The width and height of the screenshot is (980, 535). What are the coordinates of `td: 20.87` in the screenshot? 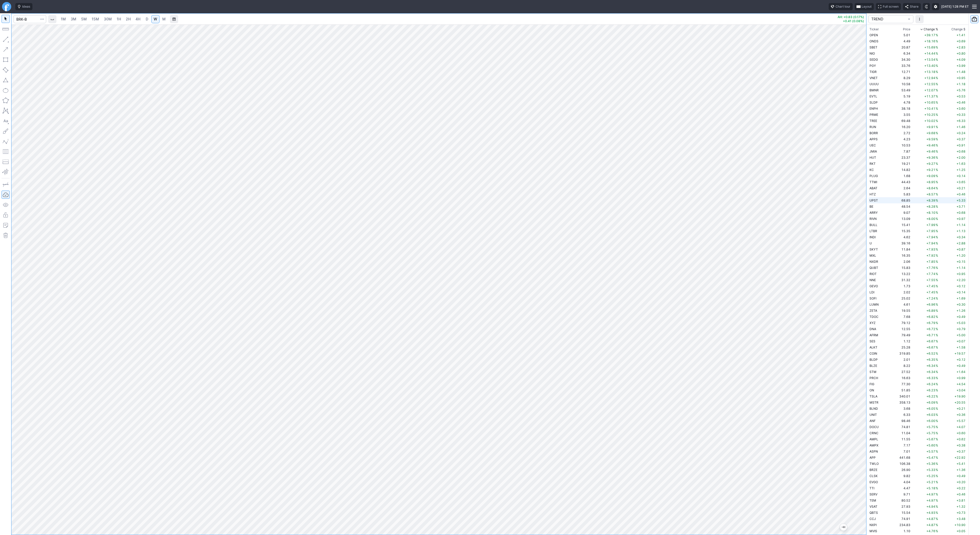 It's located at (900, 47).